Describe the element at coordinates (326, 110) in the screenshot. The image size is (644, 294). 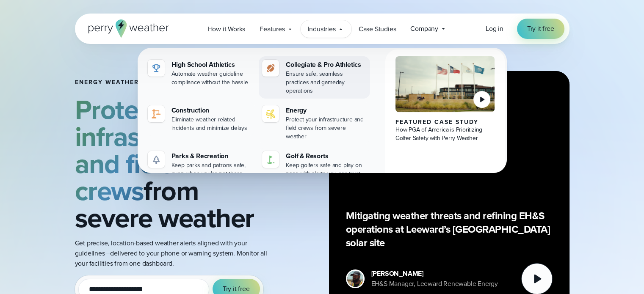
I see `div: Energy` at that location.